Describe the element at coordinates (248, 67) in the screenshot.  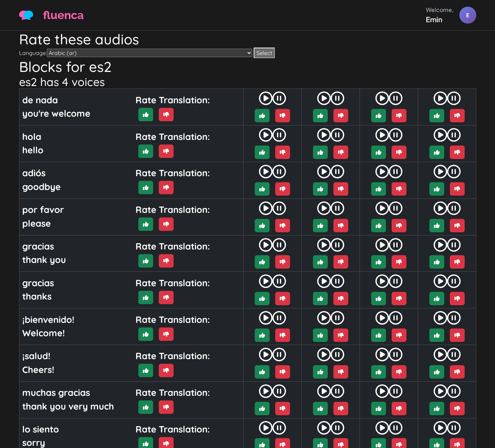
I see `h1: Blocks for es2` at that location.